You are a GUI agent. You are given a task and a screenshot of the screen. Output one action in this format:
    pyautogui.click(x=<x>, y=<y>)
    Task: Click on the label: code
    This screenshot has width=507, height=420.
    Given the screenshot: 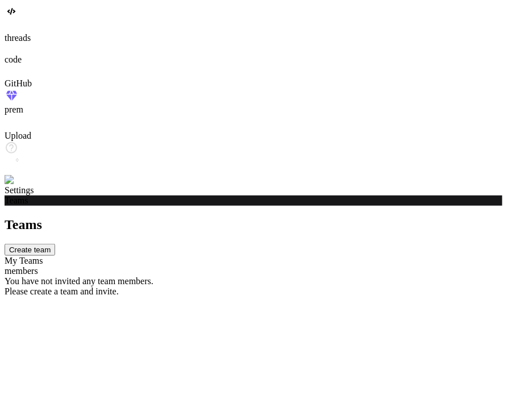 What is the action you would take?
    pyautogui.click(x=13, y=59)
    